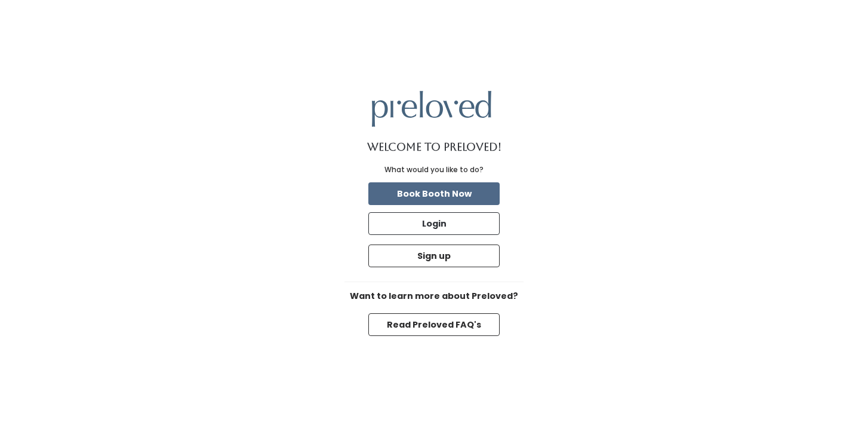 This screenshot has height=446, width=868. What do you see at coordinates (432, 108) in the screenshot?
I see `img: preloved logo` at bounding box center [432, 108].